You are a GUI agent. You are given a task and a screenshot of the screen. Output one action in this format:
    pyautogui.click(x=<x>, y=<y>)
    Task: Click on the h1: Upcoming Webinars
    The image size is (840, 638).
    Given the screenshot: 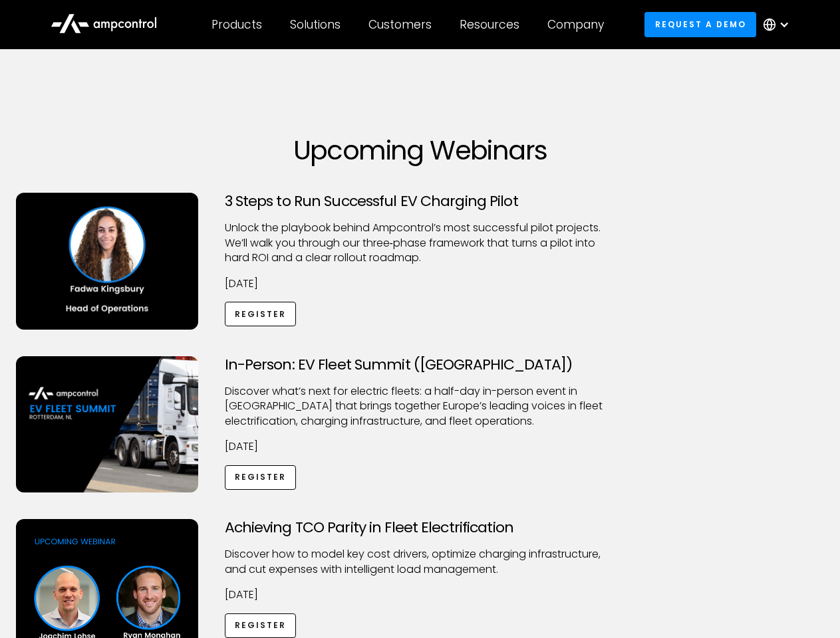 What is the action you would take?
    pyautogui.click(x=420, y=150)
    